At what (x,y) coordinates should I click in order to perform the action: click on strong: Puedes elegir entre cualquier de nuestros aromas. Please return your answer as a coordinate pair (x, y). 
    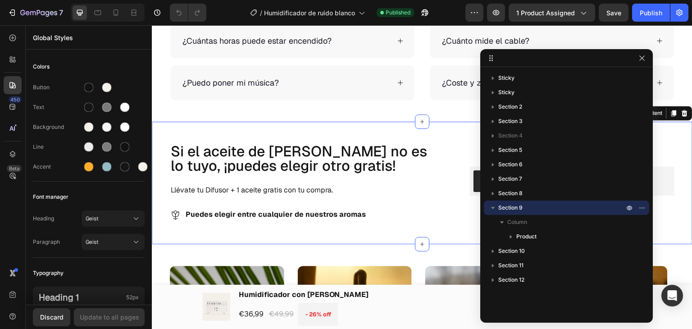
    Looking at the image, I should click on (124, 189).